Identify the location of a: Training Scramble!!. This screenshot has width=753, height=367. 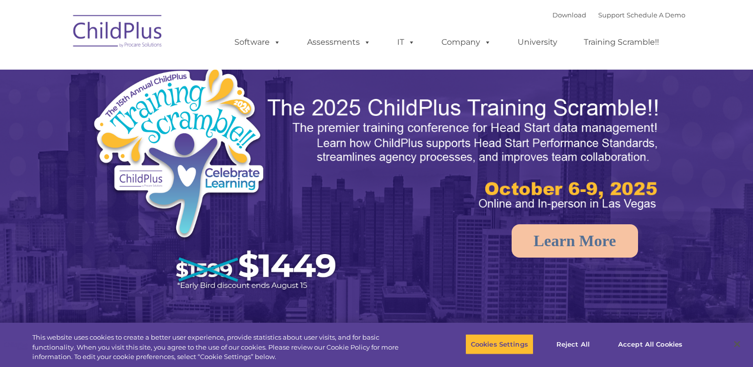
(621, 42).